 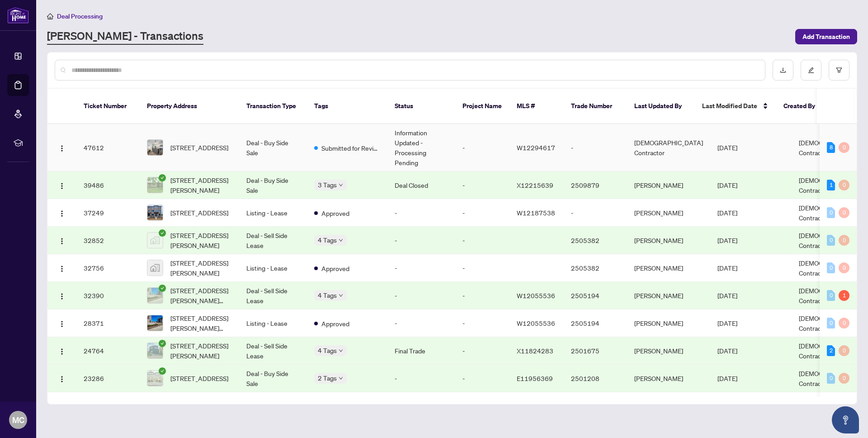 I want to click on span: 4 Tags, so click(x=328, y=350).